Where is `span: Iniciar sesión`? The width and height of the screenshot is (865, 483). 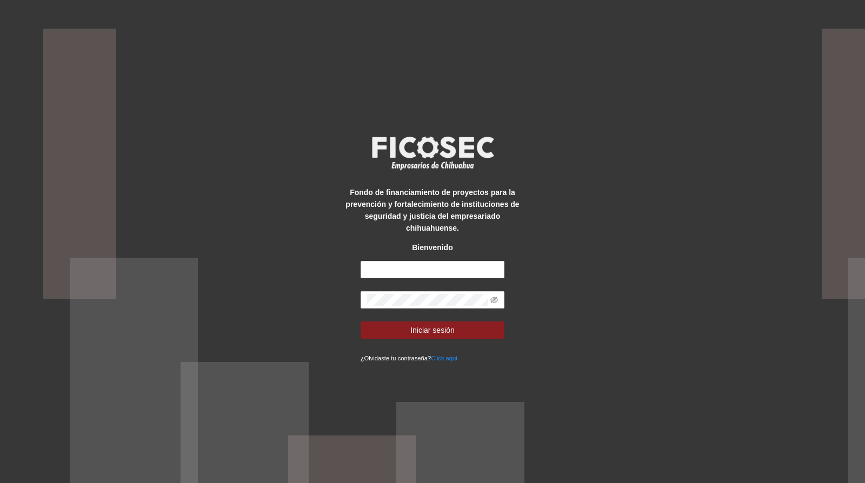 span: Iniciar sesión is located at coordinates (433, 330).